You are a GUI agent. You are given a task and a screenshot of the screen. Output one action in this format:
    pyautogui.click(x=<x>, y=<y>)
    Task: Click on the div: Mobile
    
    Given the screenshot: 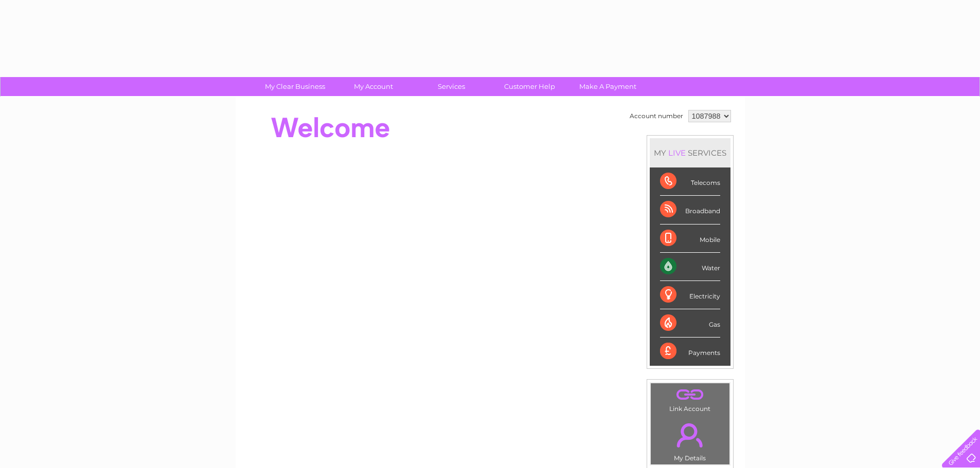 What is the action you would take?
    pyautogui.click(x=690, y=239)
    